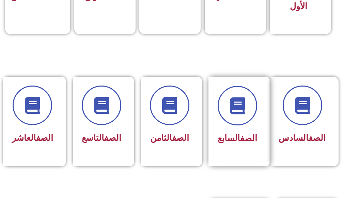 This screenshot has height=198, width=343. I want to click on span: العاشر, so click(32, 138).